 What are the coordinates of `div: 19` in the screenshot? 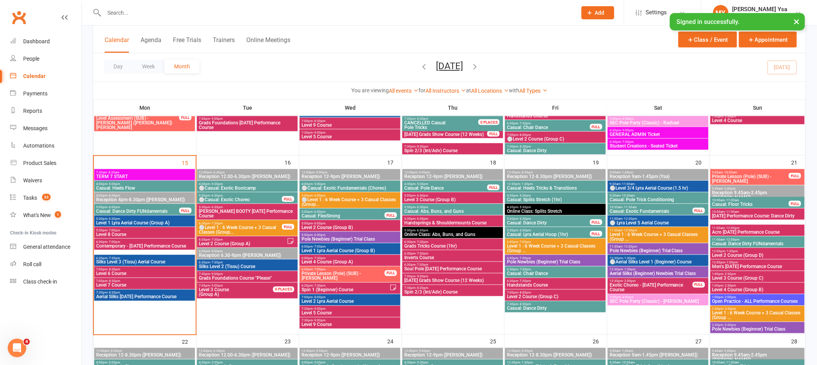 It's located at (600, 162).